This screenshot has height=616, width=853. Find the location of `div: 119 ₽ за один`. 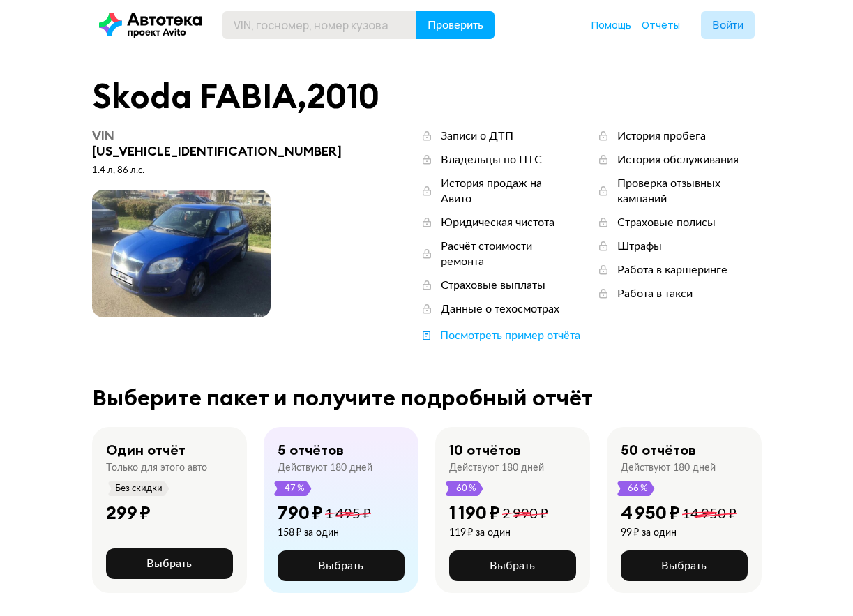

div: 119 ₽ за один is located at coordinates (499, 533).